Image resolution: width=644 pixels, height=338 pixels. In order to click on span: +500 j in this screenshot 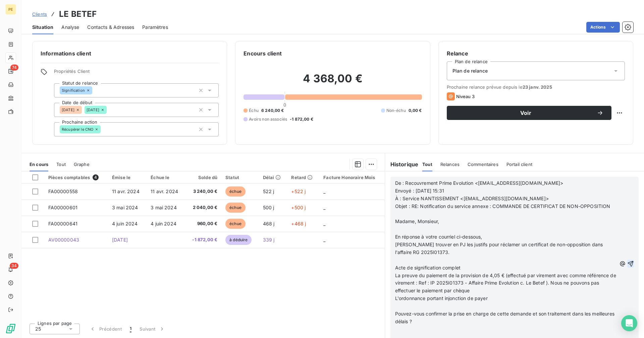, I will do `click(298, 207)`.